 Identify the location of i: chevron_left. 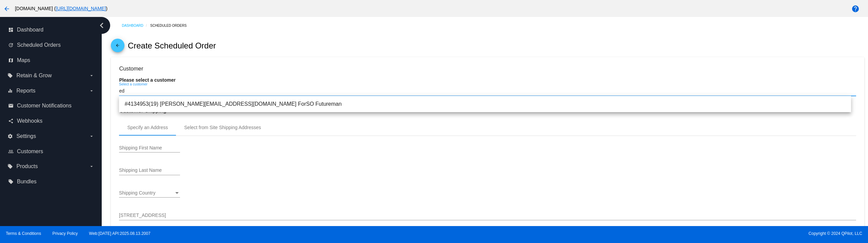
(102, 25).